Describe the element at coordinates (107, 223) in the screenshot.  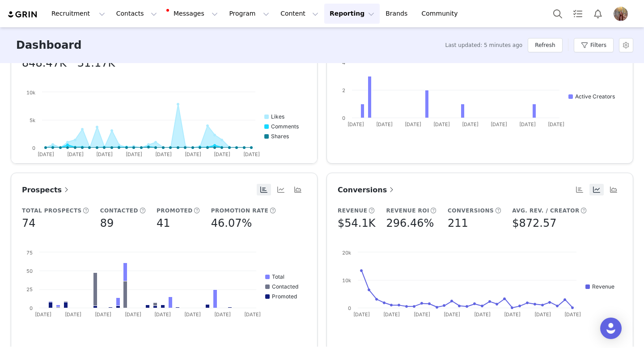
I see `h5: 89` at that location.